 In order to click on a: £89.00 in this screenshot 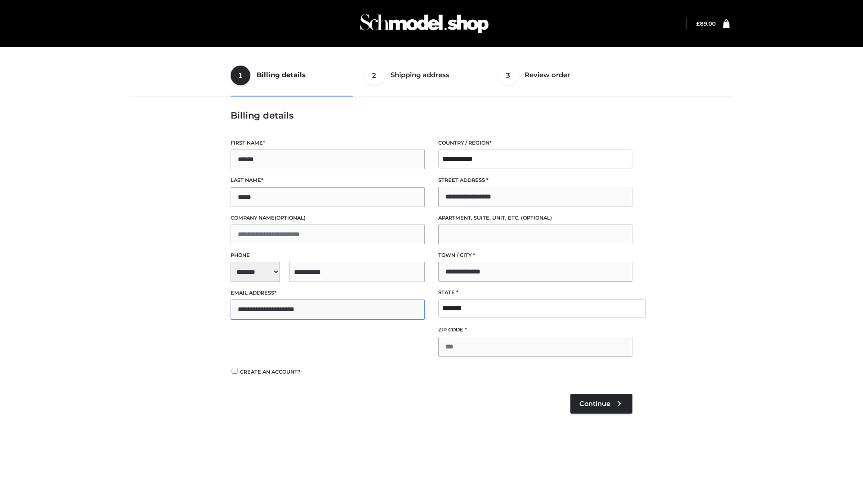, I will do `click(706, 23)`.